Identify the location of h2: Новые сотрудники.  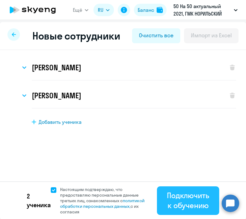
(76, 36).